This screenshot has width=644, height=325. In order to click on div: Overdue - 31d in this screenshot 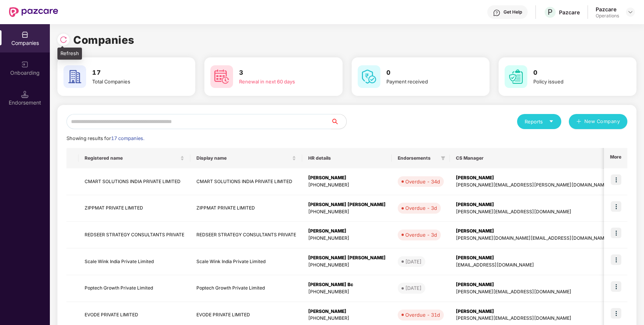, I will do `click(422, 315)`.